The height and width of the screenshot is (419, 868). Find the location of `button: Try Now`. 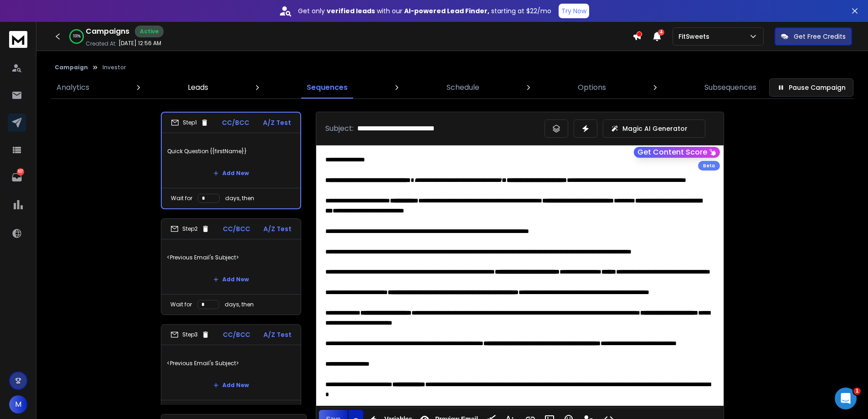

button: Try Now is located at coordinates (573, 11).